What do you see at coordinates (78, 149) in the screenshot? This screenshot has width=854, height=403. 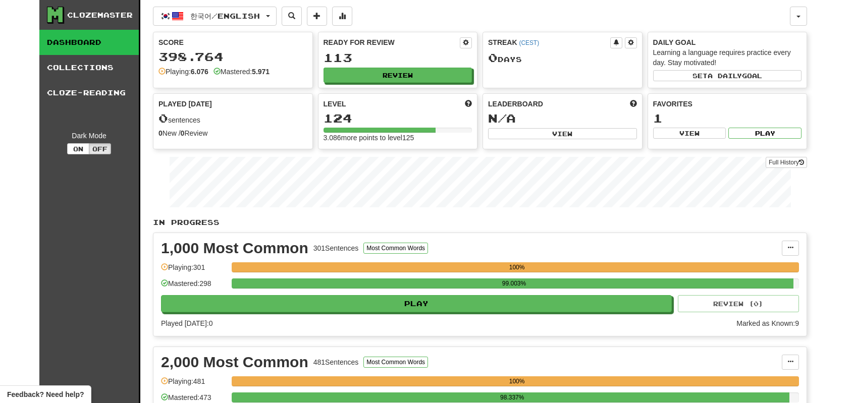 I see `button: On` at bounding box center [78, 149].